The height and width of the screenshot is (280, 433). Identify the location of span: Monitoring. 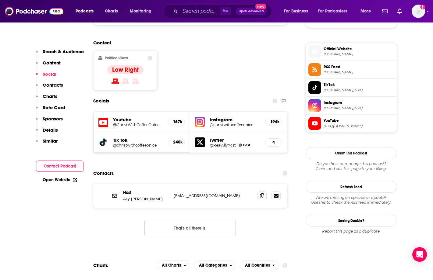
(140, 11).